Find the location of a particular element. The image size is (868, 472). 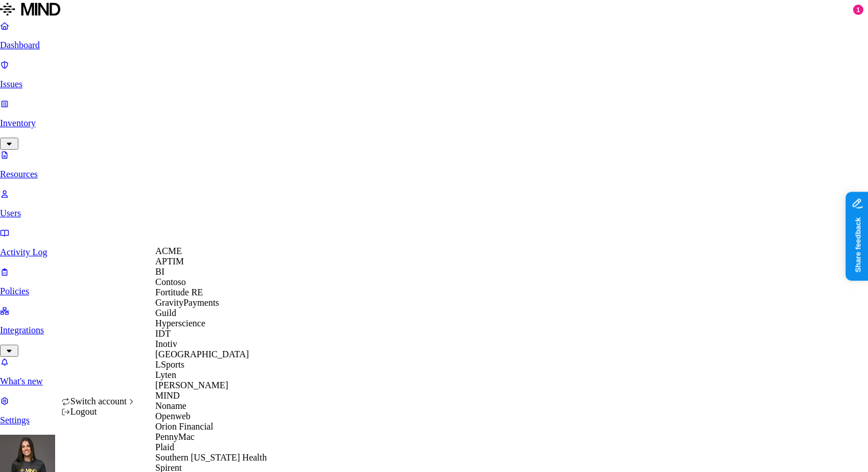

span: Lyten is located at coordinates (166, 375).